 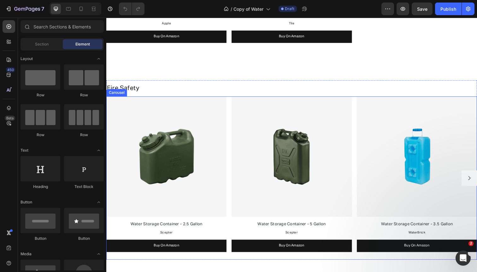 What do you see at coordinates (84, 187) in the screenshot?
I see `div: Text Block` at bounding box center [84, 187].